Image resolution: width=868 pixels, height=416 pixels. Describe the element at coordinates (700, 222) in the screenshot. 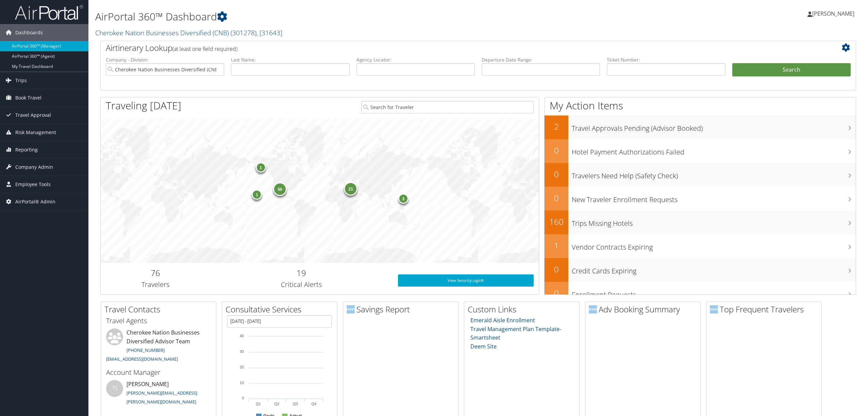

I see `a: 160Trips Missing Hotels` at that location.